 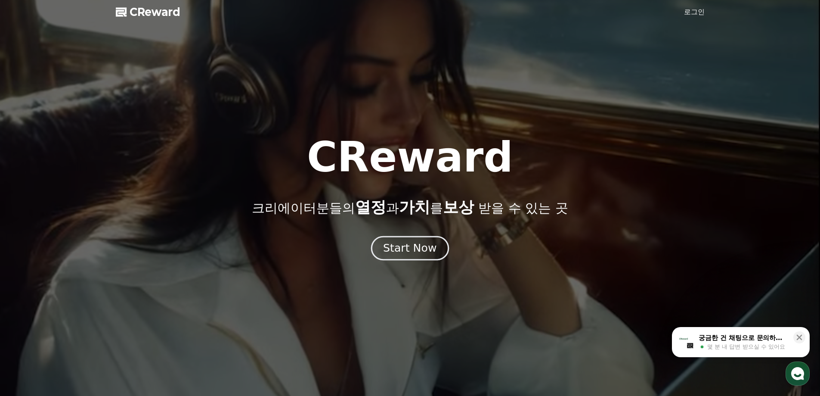 What do you see at coordinates (695, 12) in the screenshot?
I see `a: 로그인` at bounding box center [695, 12].